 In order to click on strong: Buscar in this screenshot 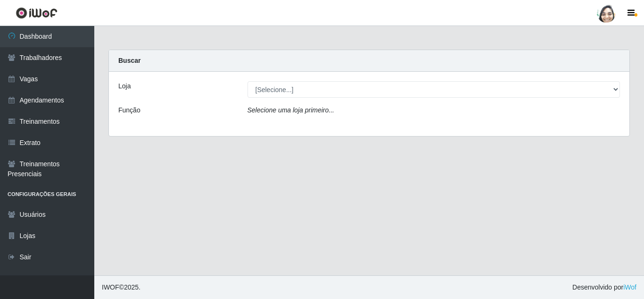, I will do `click(129, 61)`.